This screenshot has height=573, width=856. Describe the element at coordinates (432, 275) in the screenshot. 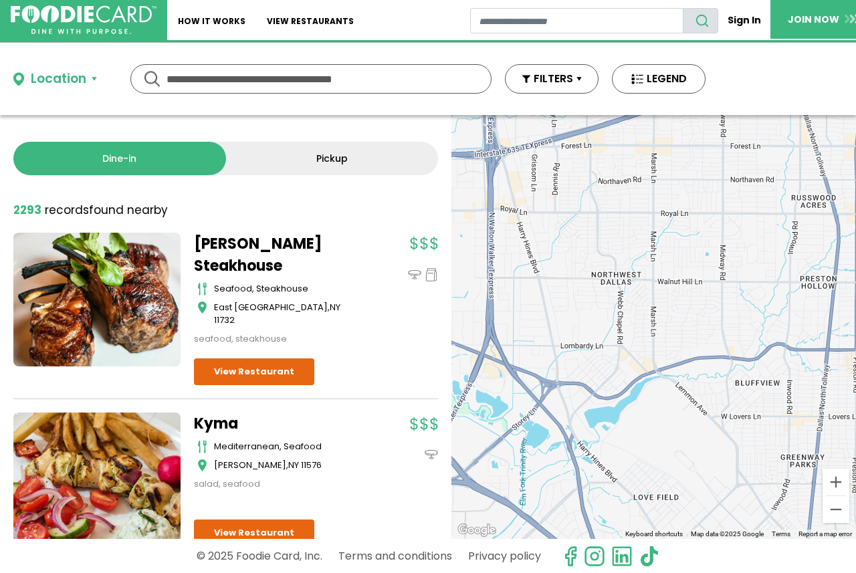

I see `img: pickup_icon.svg` at that location.